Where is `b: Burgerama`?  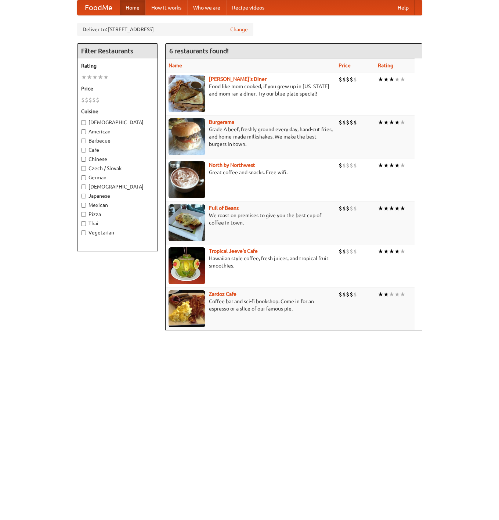
b: Burgerama is located at coordinates (221, 122).